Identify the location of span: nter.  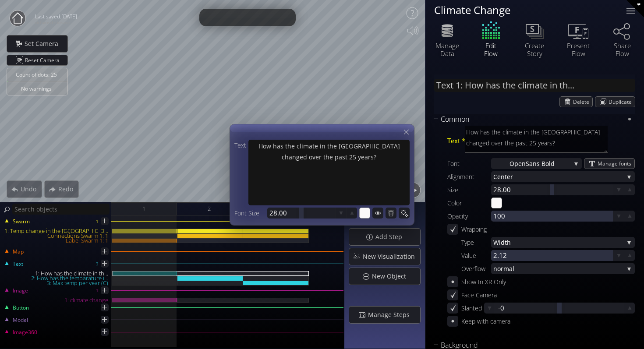
(562, 176).